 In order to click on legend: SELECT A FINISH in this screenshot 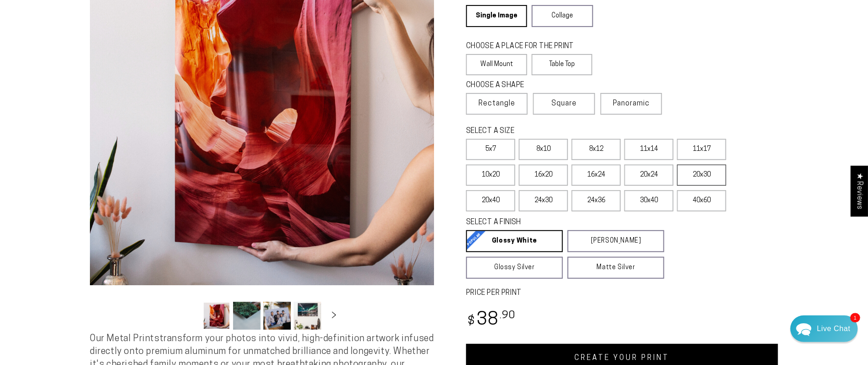, I will do `click(554, 223)`.